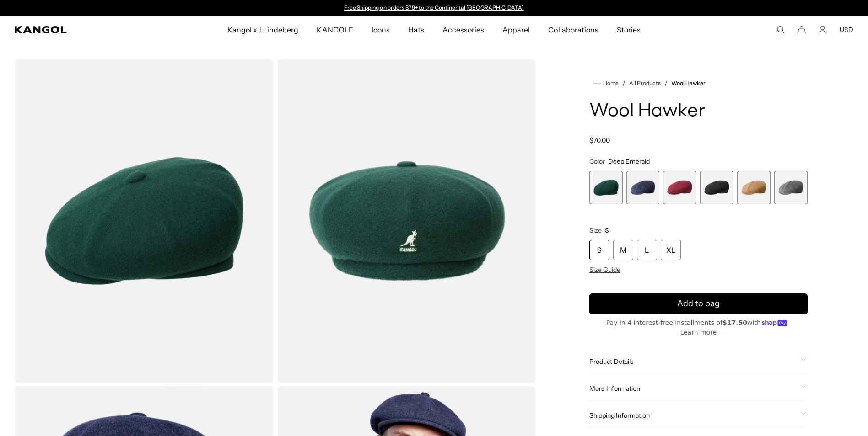 This screenshot has height=436, width=868. What do you see at coordinates (693, 416) in the screenshot?
I see `span: Shipping Information` at bounding box center [693, 416].